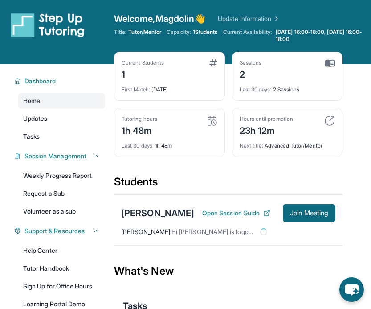 This screenshot has height=309, width=371. What do you see at coordinates (251, 63) in the screenshot?
I see `div: Sessions` at bounding box center [251, 63].